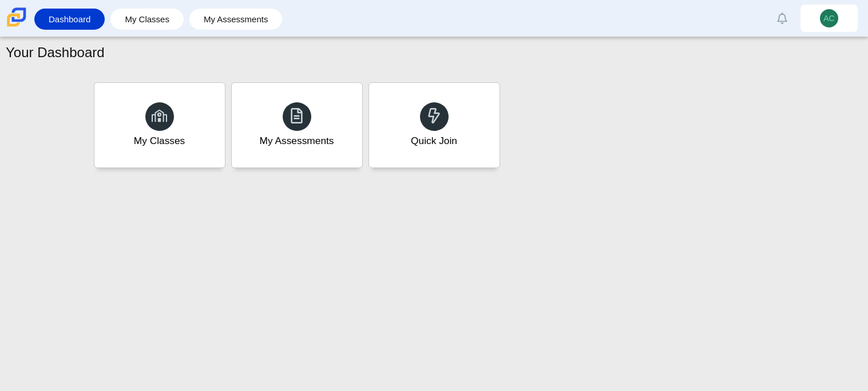 The width and height of the screenshot is (868, 391). I want to click on span: AC, so click(828, 18).